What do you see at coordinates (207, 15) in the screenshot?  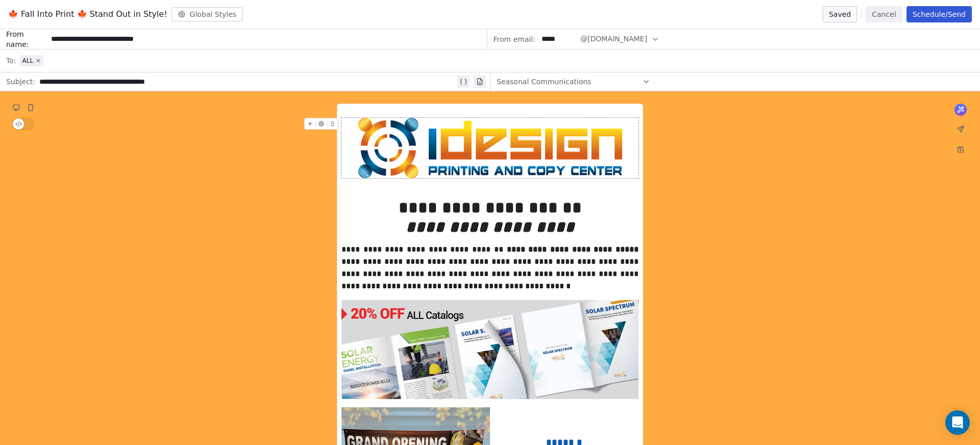 I see `button: Global Styles` at bounding box center [207, 15].